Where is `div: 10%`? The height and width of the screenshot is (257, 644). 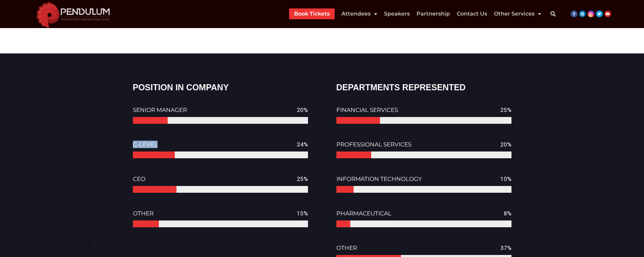 div: 10% is located at coordinates (506, 179).